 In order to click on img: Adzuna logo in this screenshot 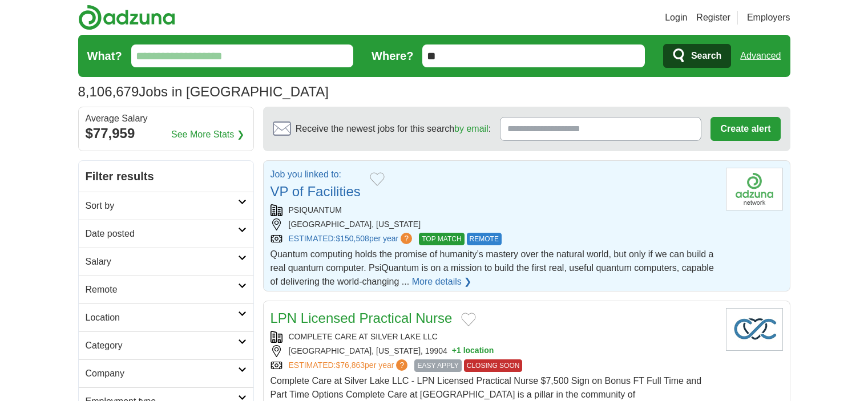, I will do `click(127, 17)`.